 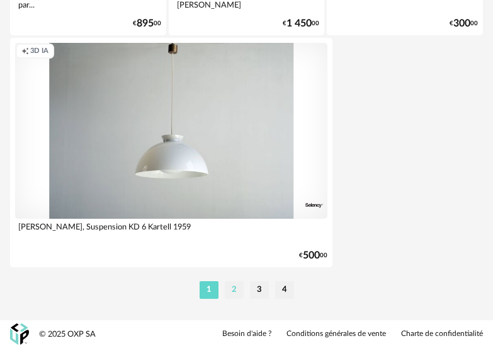 I want to click on a: Conditions générales de vente, so click(x=336, y=334).